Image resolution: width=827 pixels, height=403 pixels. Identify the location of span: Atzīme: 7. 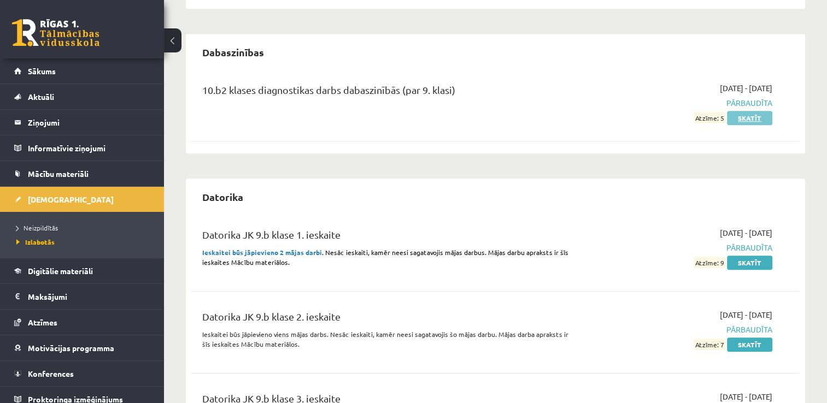
(709, 344).